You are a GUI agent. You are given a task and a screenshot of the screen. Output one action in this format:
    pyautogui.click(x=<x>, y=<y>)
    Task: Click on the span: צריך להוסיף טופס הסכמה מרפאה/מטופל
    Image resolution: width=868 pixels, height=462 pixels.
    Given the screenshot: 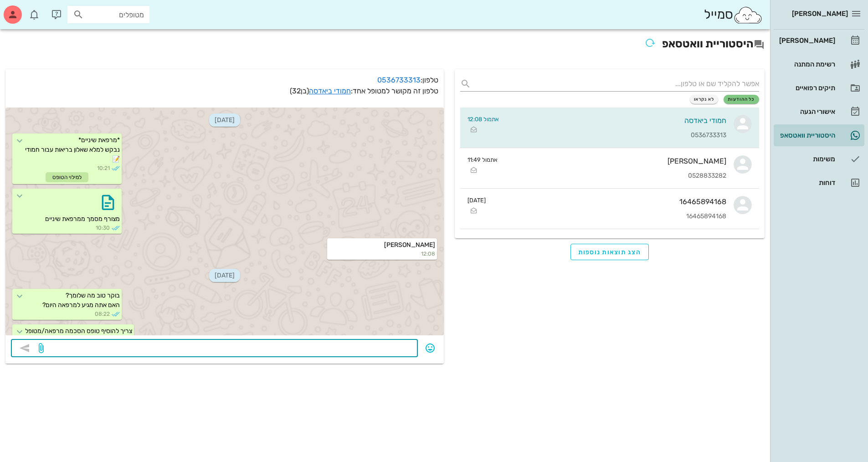 What is the action you would take?
    pyautogui.click(x=79, y=331)
    